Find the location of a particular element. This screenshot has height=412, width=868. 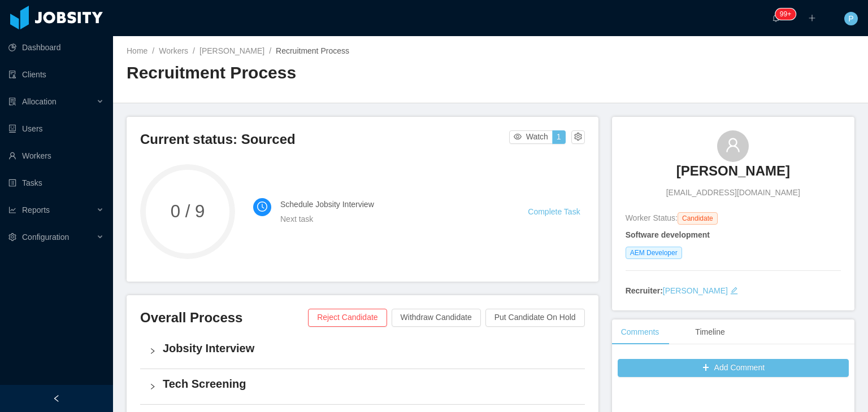

a: Home is located at coordinates (137, 51).